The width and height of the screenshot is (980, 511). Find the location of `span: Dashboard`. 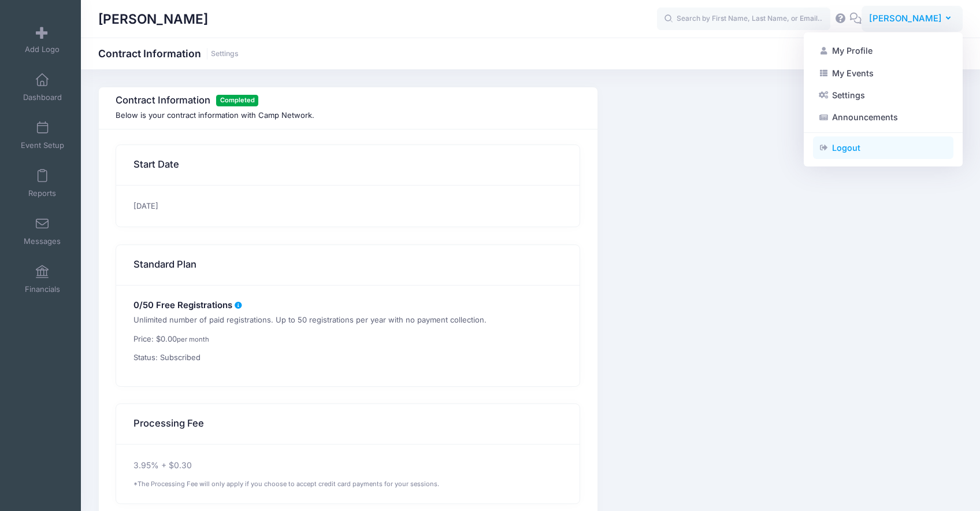

span: Dashboard is located at coordinates (42, 97).